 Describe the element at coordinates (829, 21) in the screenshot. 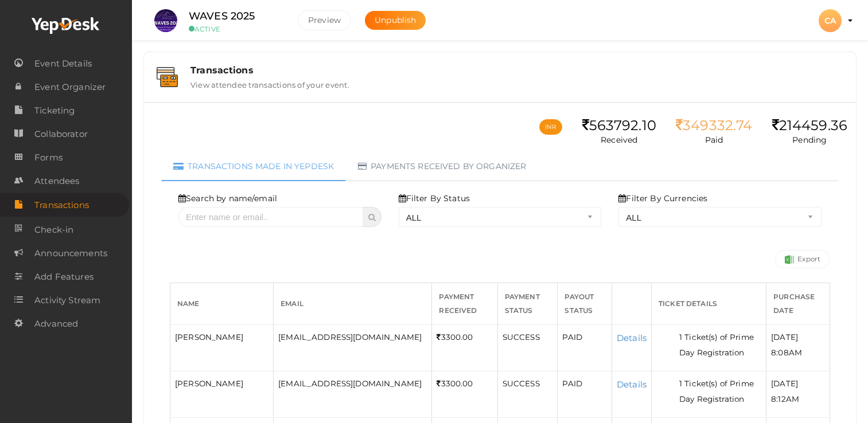

I see `button: CA` at that location.